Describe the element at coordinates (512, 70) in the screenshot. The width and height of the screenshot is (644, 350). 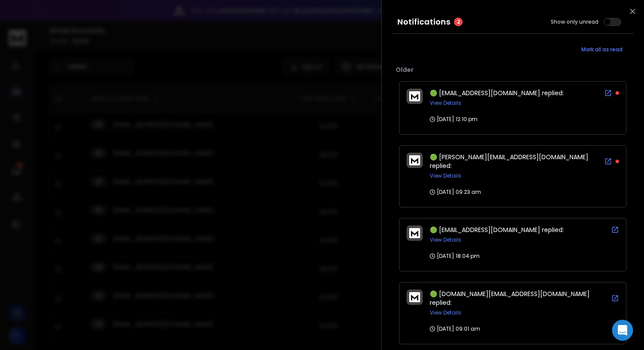
I see `p: Older` at that location.